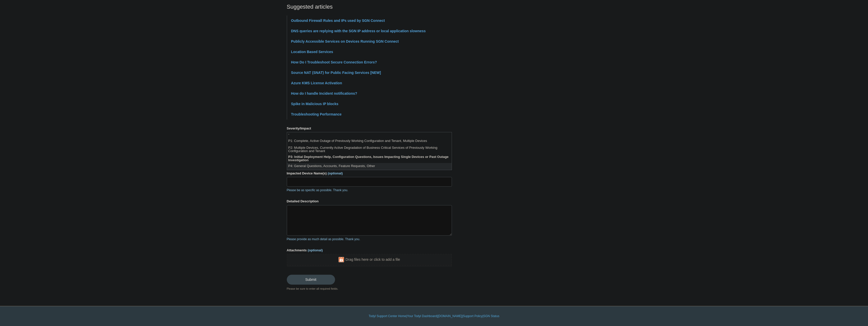 This screenshot has height=326, width=868. Describe the element at coordinates (491, 316) in the screenshot. I see `a: SGN Status` at that location.